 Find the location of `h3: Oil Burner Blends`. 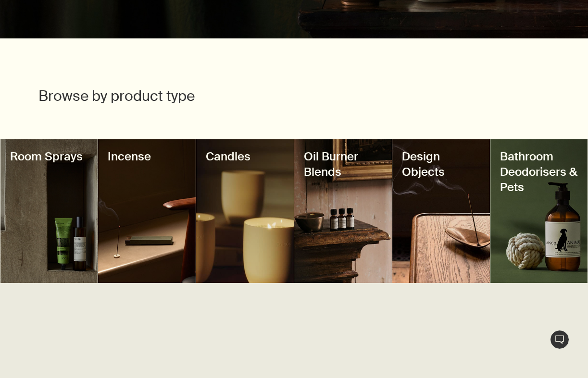

h3: Oil Burner Blends is located at coordinates (342, 165).